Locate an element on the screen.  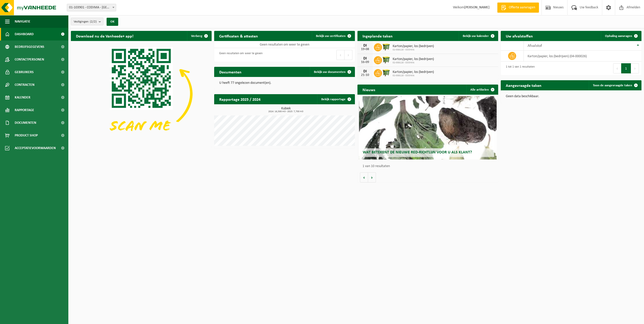
span: Ophaling aanvragen is located at coordinates (618, 36).